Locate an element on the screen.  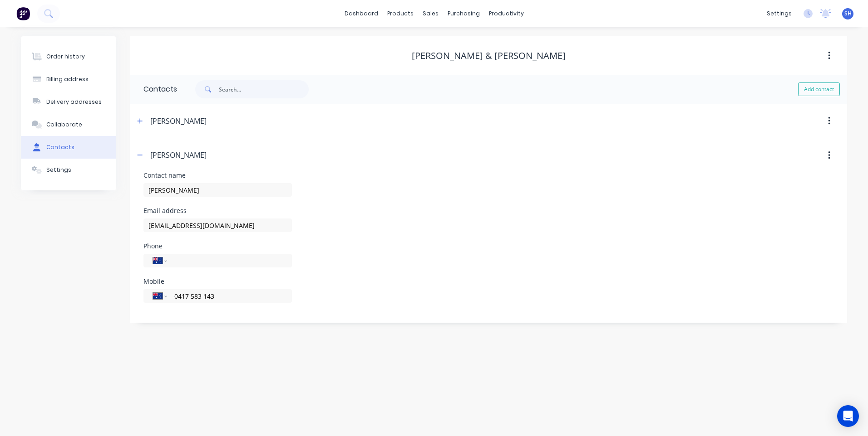
button: Contacts is located at coordinates (68, 147).